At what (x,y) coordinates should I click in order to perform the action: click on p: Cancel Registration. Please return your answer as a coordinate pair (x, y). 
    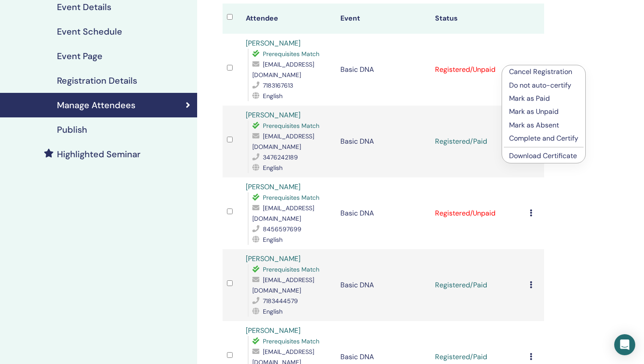
    Looking at the image, I should click on (544, 72).